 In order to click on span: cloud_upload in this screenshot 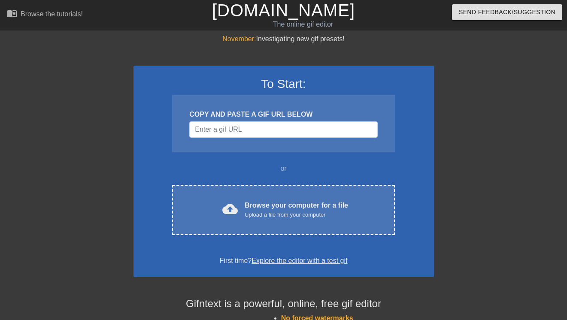, I will do `click(230, 209)`.